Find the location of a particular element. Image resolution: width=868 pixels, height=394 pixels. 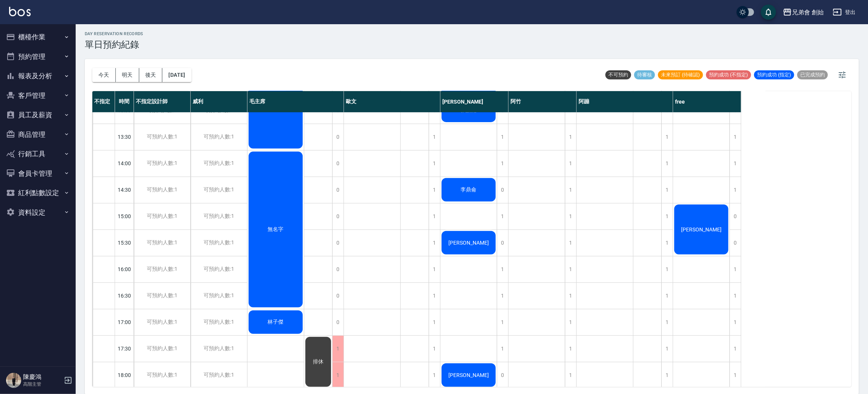

div: 不指定設計師 is located at coordinates (162, 102).